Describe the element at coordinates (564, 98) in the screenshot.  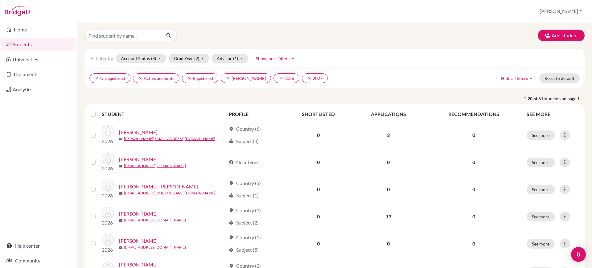
I see `span: students on page 1` at that location.